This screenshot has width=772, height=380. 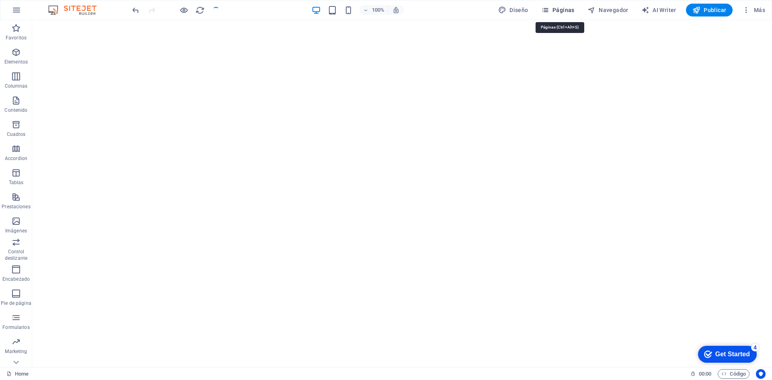 I want to click on div: Diseño (Ctrl+Alt+Y), so click(x=513, y=10).